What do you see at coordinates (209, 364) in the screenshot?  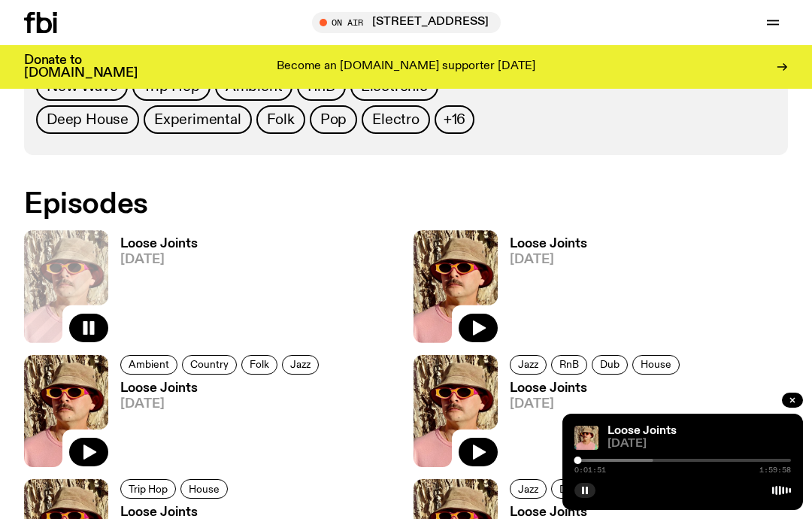 I see `span: Country` at bounding box center [209, 364].